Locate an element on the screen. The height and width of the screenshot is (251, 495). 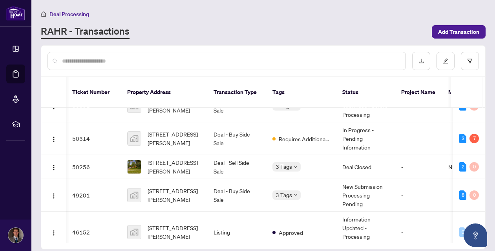
button: download is located at coordinates (421, 61).